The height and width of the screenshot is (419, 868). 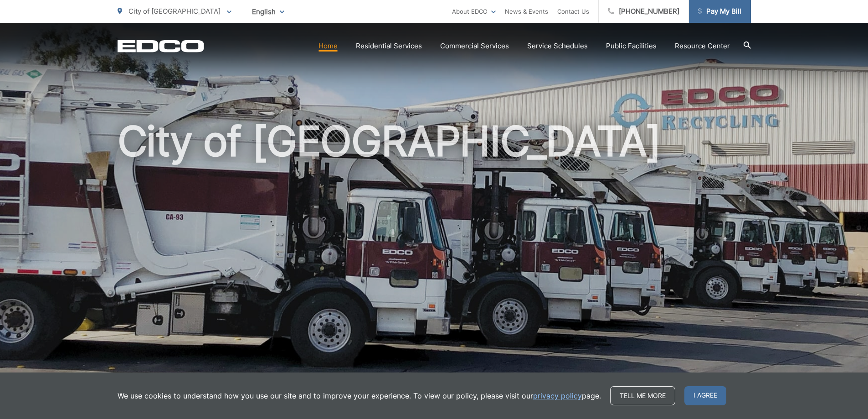 I want to click on a: Contact Us, so click(x=573, y=11).